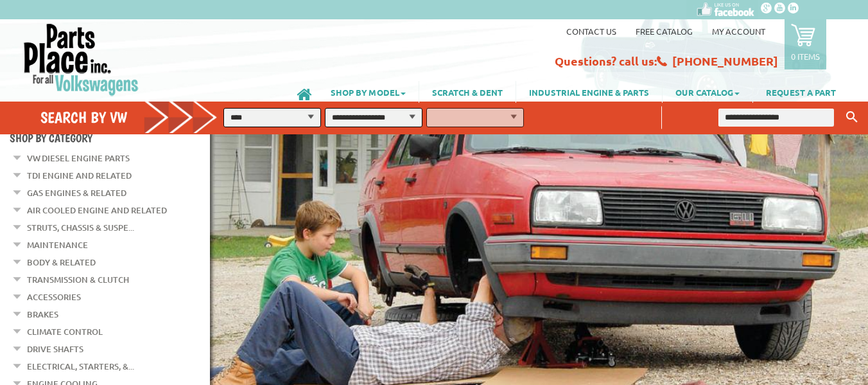  I want to click on a: REQUEST A PART, so click(800, 92).